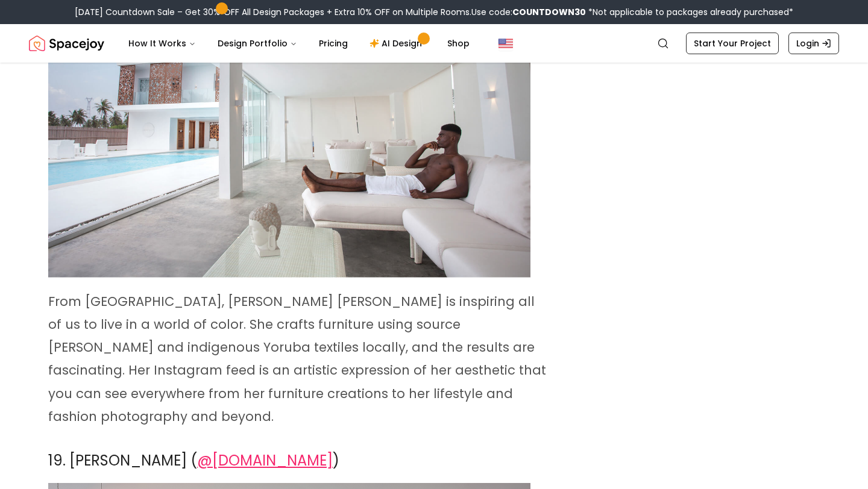 The width and height of the screenshot is (868, 489). I want to click on img: Spacejoy Logo, so click(66, 43).